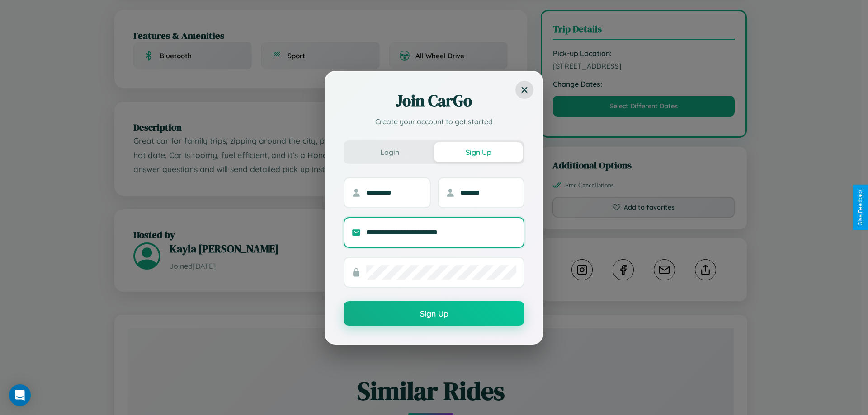  Describe the element at coordinates (389, 152) in the screenshot. I see `button: Login` at that location.